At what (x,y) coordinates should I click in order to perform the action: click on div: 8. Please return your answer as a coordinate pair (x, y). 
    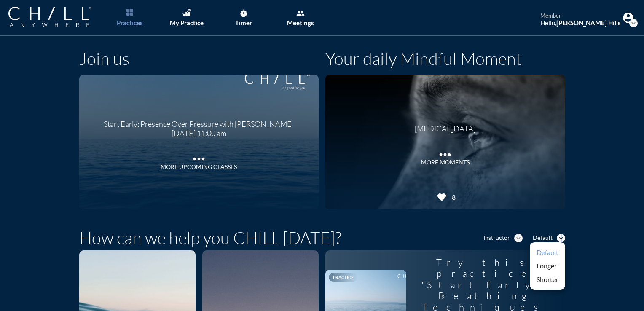
    Looking at the image, I should click on (452, 197).